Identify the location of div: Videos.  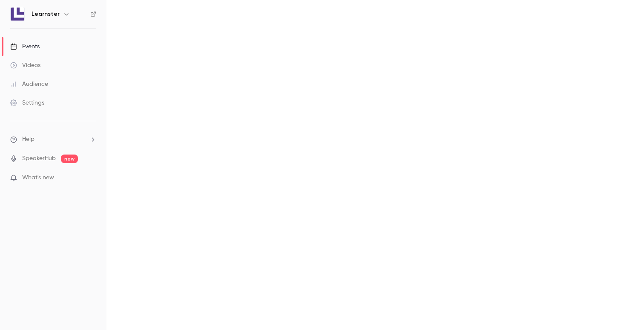
(25, 65).